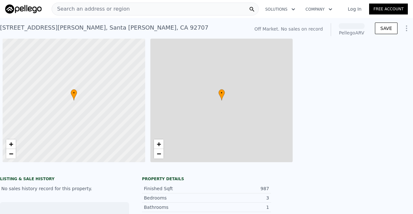 The width and height of the screenshot is (413, 214). What do you see at coordinates (388, 9) in the screenshot?
I see `a: Free Account` at bounding box center [388, 9].